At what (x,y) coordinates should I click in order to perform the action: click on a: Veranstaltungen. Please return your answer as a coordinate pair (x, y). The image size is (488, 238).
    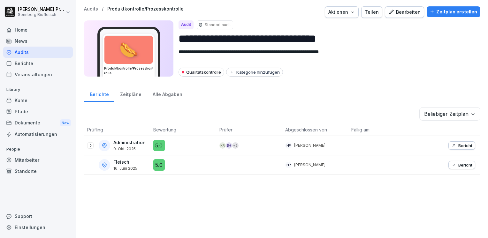
    Looking at the image, I should click on (38, 74).